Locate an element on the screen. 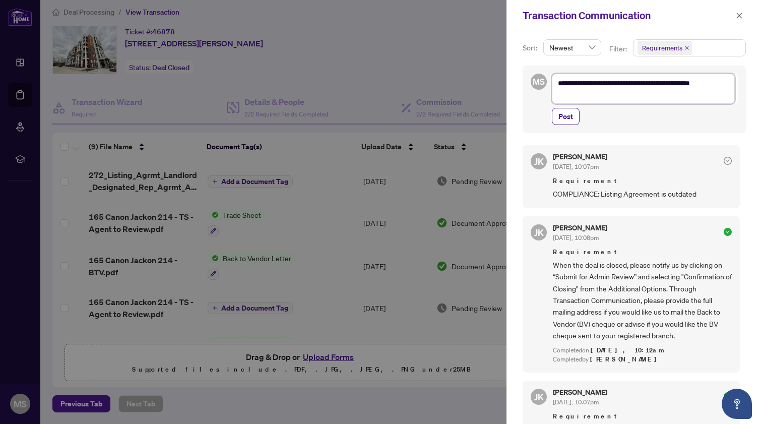  span: Post is located at coordinates (566, 116).